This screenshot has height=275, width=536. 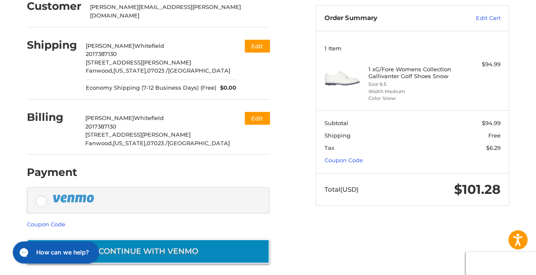 What do you see at coordinates (384, 18) in the screenshot?
I see `h3: Order Summary` at bounding box center [384, 18].